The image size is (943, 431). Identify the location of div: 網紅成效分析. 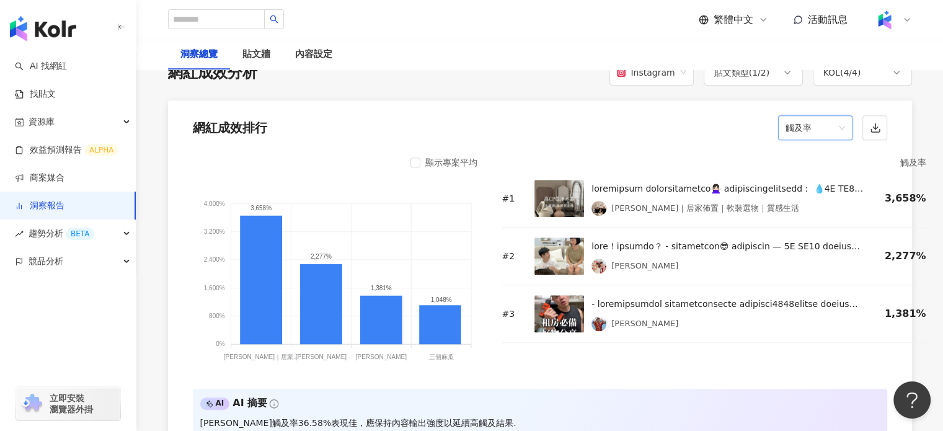
(213, 73).